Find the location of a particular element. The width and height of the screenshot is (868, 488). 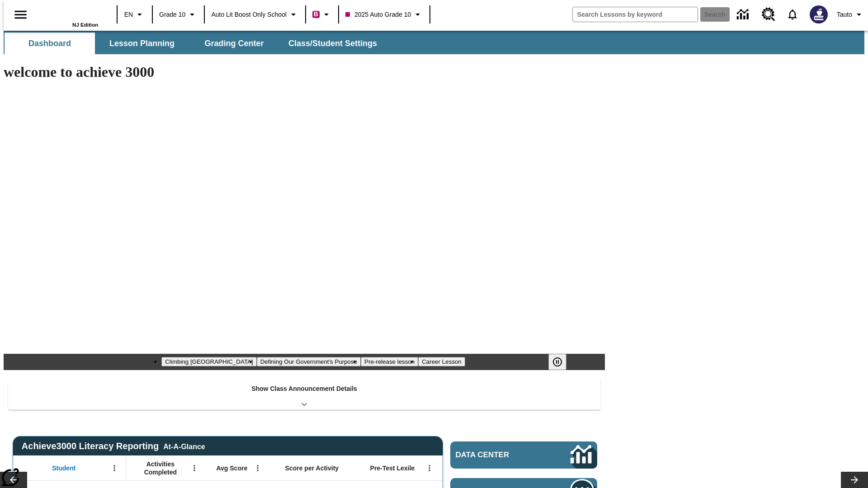

button: Dashboard is located at coordinates (49, 44).